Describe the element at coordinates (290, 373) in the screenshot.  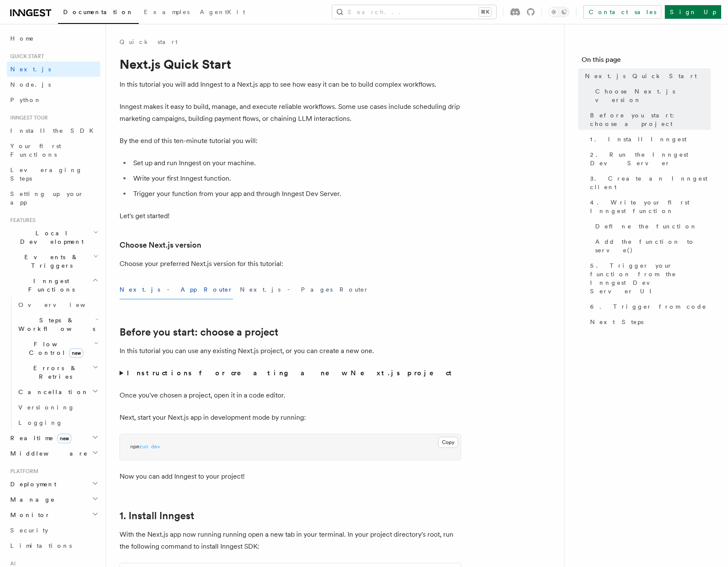
I see `summary: Instructions for creating a new Next.js project` at that location.